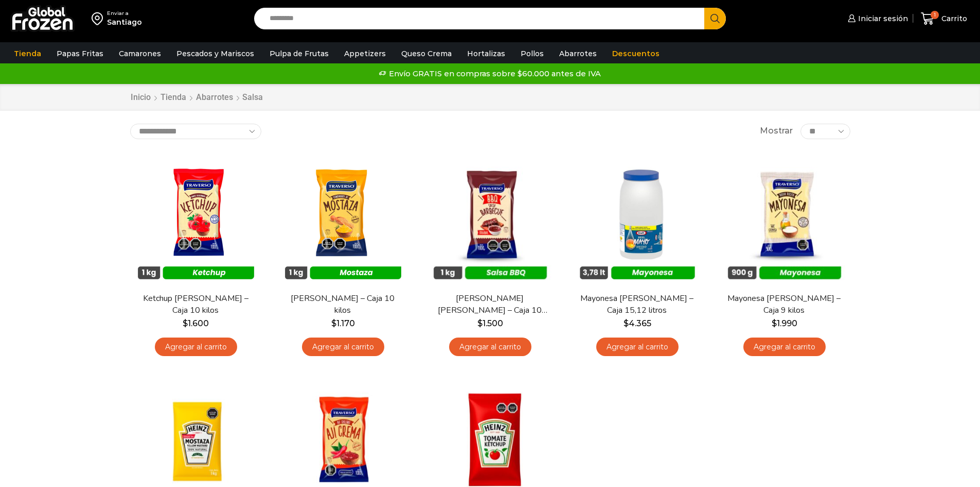  What do you see at coordinates (196, 131) in the screenshot?
I see `select: Pedido de la tienda` at bounding box center [196, 131].